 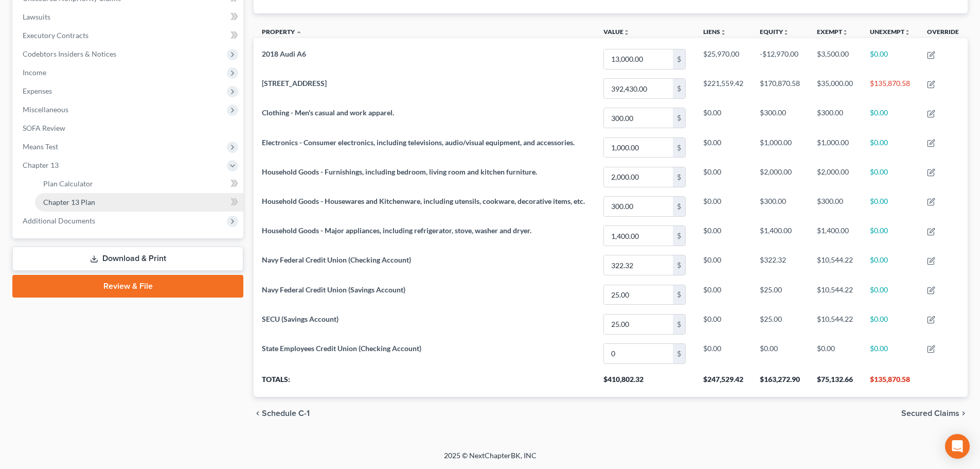 What do you see at coordinates (56, 35) in the screenshot?
I see `span: Executory Contracts` at bounding box center [56, 35].